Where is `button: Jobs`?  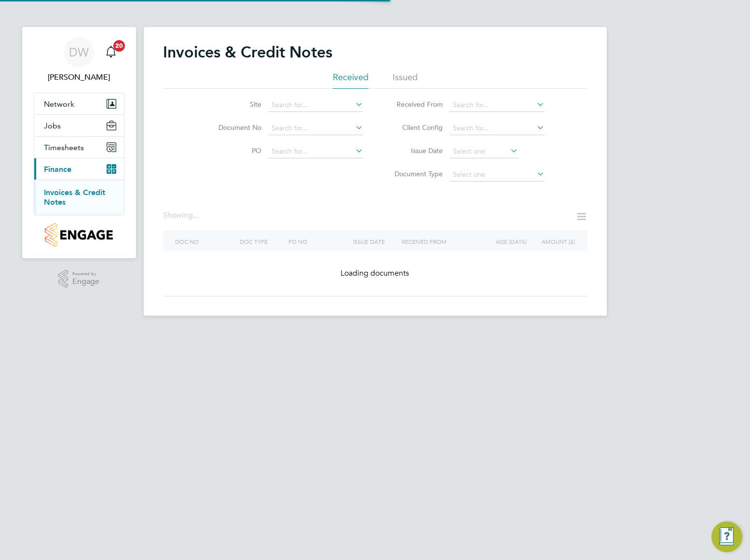
button: Jobs is located at coordinates (79, 126).